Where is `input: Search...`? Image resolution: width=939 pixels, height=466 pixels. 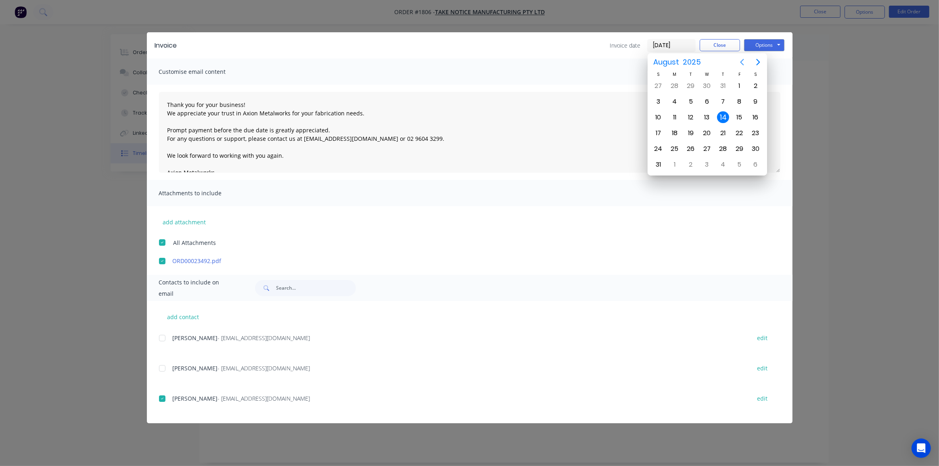
input: Search... is located at coordinates (316, 288).